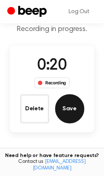 This screenshot has width=104, height=176. Describe the element at coordinates (79, 12) in the screenshot. I see `a: Log Out` at that location.